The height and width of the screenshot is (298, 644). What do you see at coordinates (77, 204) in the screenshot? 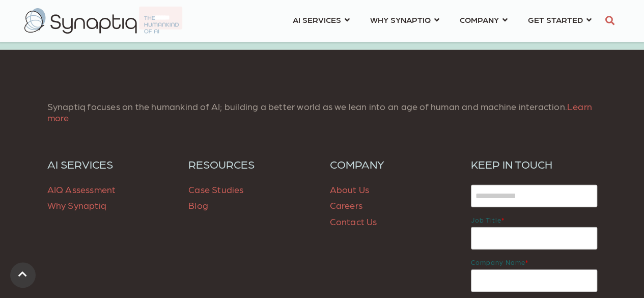
I see `a: Why Synaptiq` at bounding box center [77, 204].